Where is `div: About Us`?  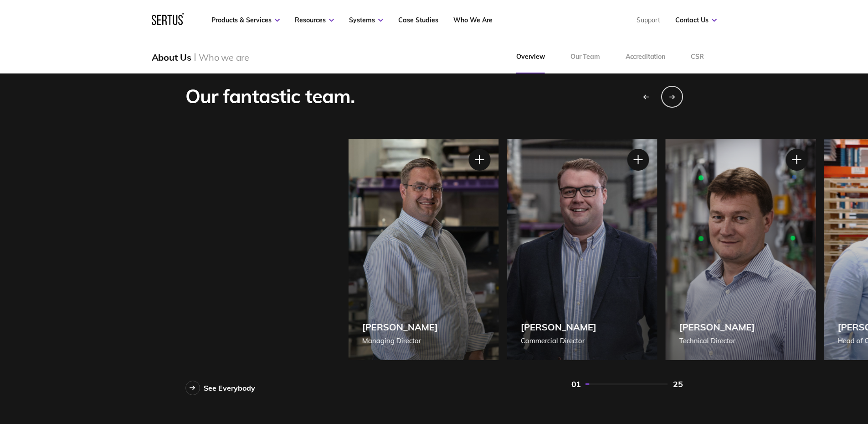
div: About Us is located at coordinates (171, 57).